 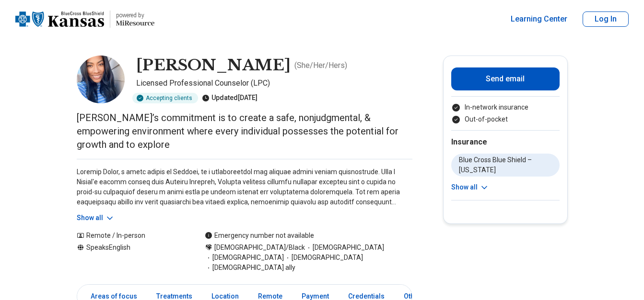 What do you see at coordinates (321, 66) in the screenshot?
I see `p: ( She/Her/Hers )` at bounding box center [321, 66].